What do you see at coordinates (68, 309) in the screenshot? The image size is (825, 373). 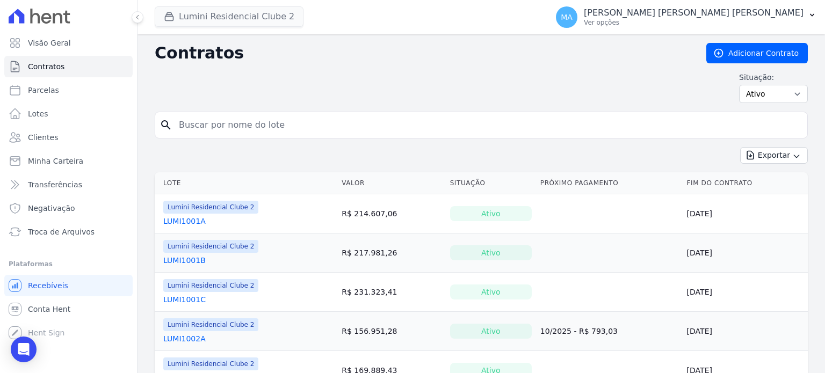 I see `a: Conta Hent` at bounding box center [68, 309].